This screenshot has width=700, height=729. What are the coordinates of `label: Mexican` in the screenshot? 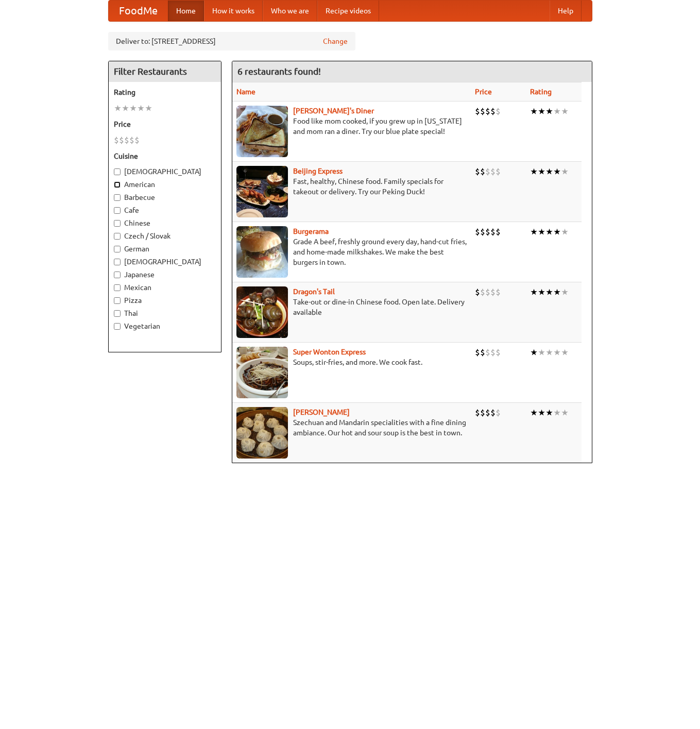 It's located at (165, 287).